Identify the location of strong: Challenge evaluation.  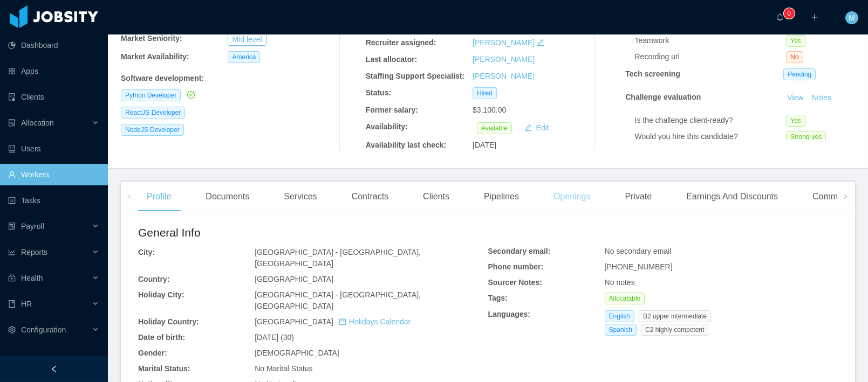
(663, 97).